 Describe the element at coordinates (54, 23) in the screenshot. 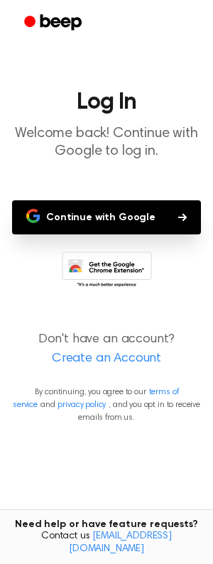

I see `a: Beep` at that location.